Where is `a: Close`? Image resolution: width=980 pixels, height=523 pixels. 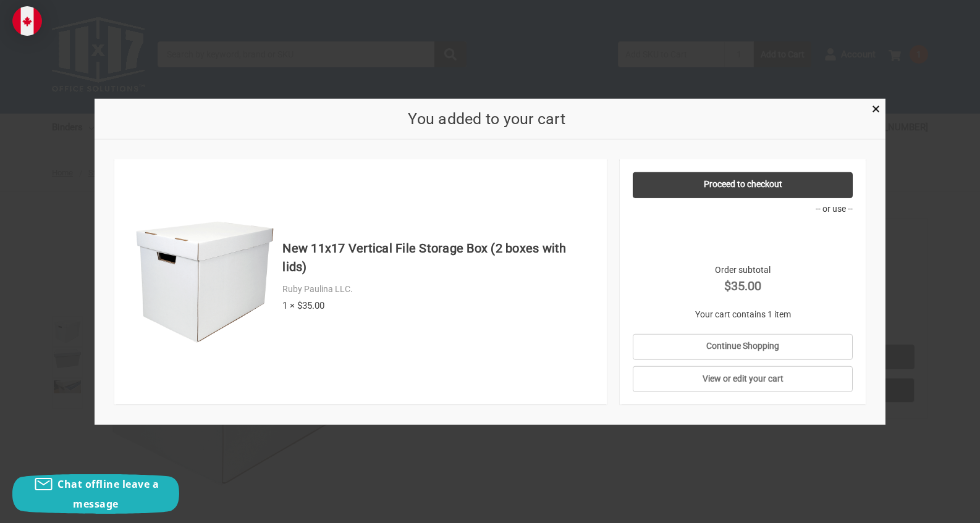 a: Close is located at coordinates (876, 107).